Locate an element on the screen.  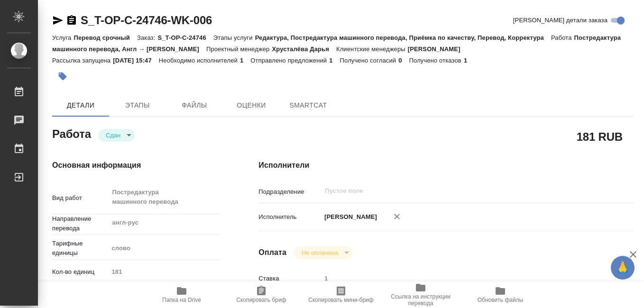
button: Скопировать ссылку is located at coordinates (72, 21).